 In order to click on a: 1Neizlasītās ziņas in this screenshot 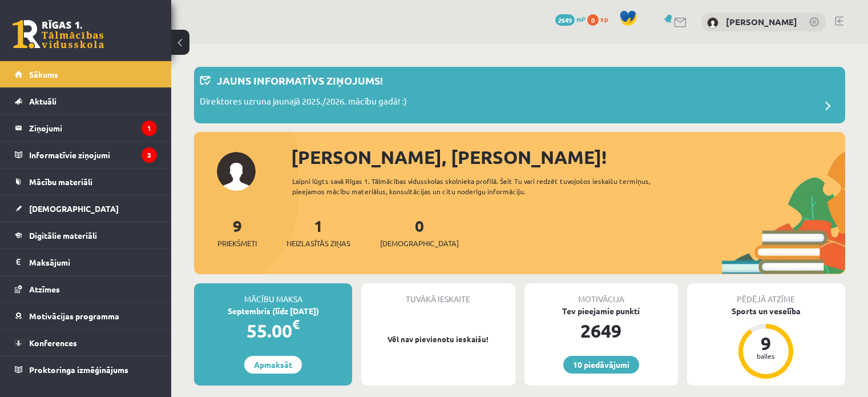, I will do `click(318, 232)`.